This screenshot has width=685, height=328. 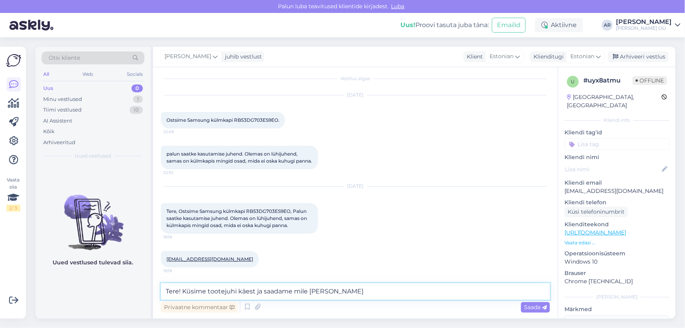 What do you see at coordinates (616, 132) in the screenshot?
I see `p: Kliendi tag'id` at bounding box center [616, 132].